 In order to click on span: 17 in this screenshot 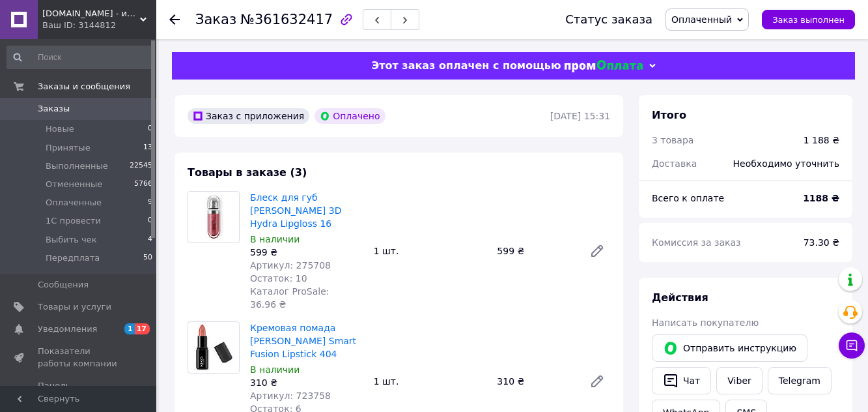, I will do `click(142, 328)`.